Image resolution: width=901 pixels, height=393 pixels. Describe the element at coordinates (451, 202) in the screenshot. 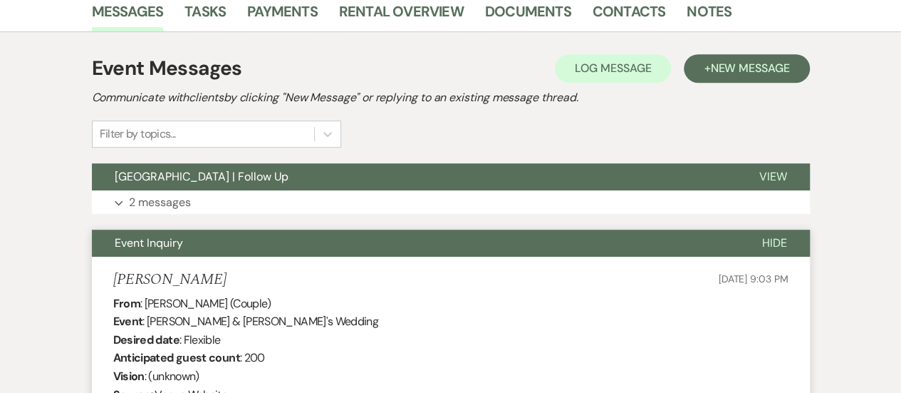

I see `button: 2 messages` at that location.